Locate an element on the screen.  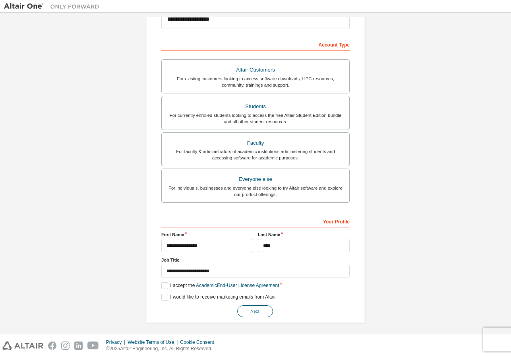
div: For currently enrolled students looking to access the free Altair Student Edition bundle and all ... is located at coordinates (256, 118).